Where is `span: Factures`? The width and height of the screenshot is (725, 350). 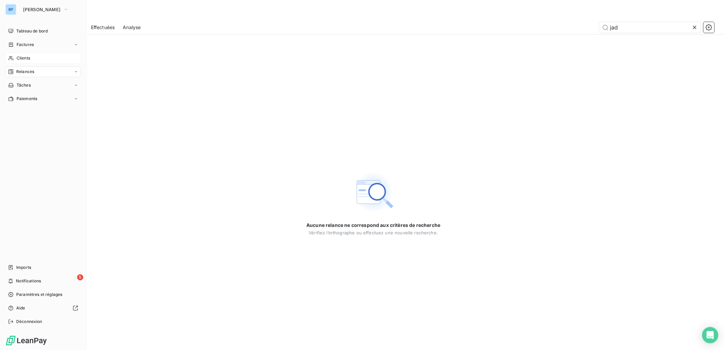 span: Factures is located at coordinates (25, 45).